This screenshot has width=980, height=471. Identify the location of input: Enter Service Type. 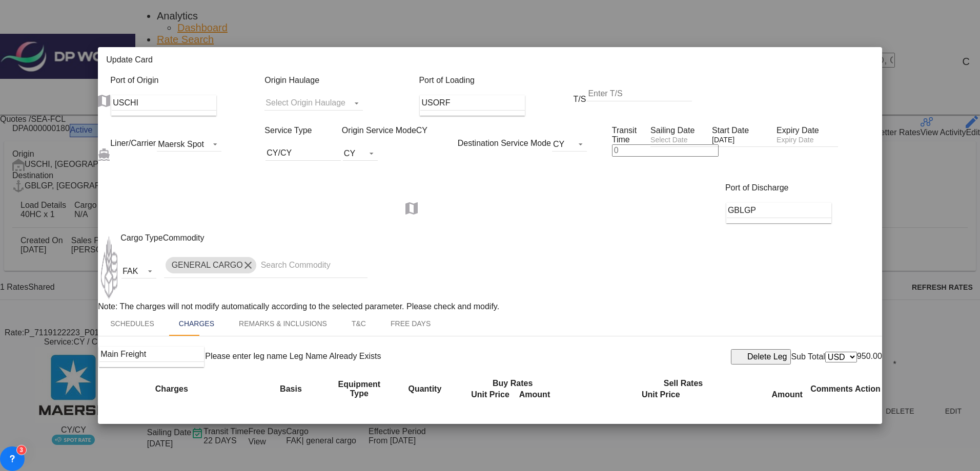
(303, 153).